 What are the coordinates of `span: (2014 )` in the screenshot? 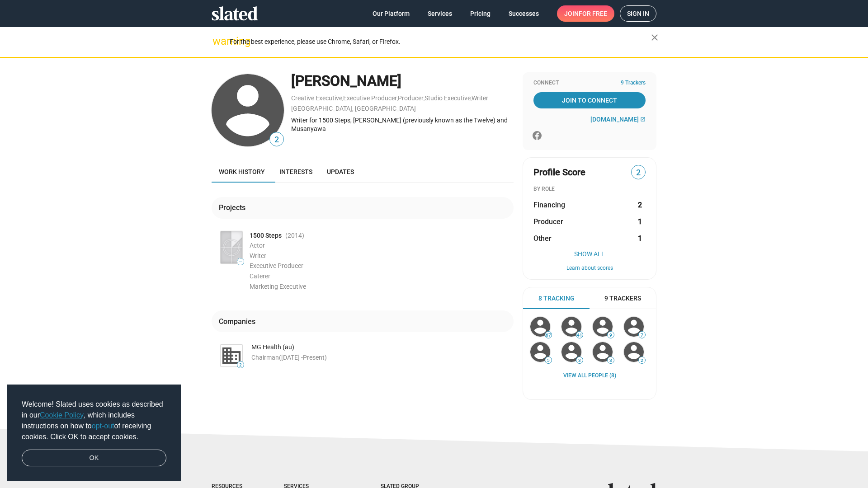 It's located at (294, 236).